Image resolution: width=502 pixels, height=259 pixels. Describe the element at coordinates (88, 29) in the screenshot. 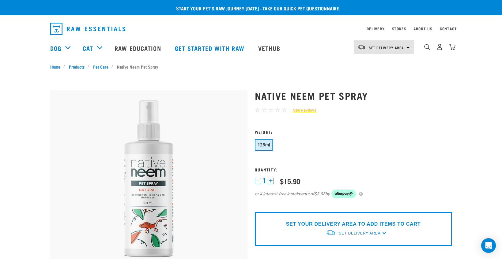

I see `img: Raw Essentials Logo` at that location.